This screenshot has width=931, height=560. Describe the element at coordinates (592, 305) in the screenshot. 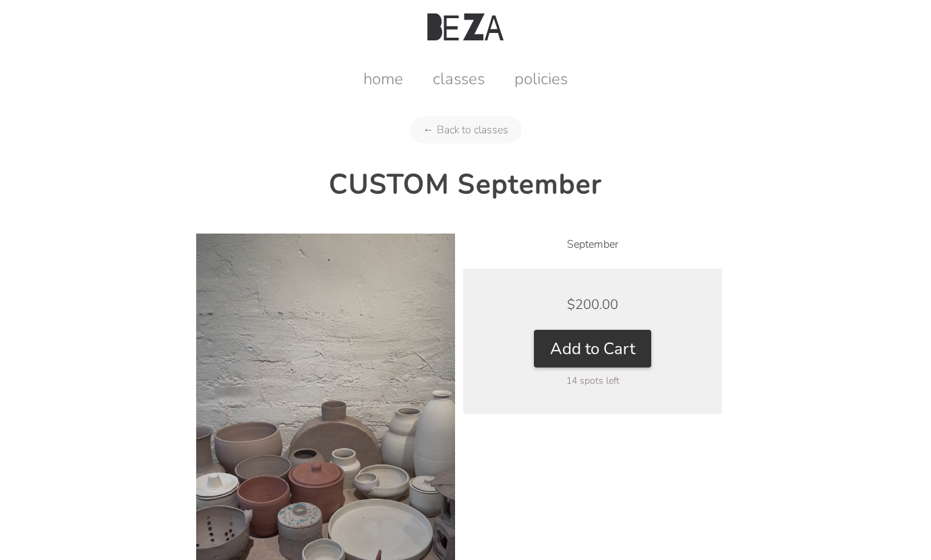

I see `div: $200.00` at that location.